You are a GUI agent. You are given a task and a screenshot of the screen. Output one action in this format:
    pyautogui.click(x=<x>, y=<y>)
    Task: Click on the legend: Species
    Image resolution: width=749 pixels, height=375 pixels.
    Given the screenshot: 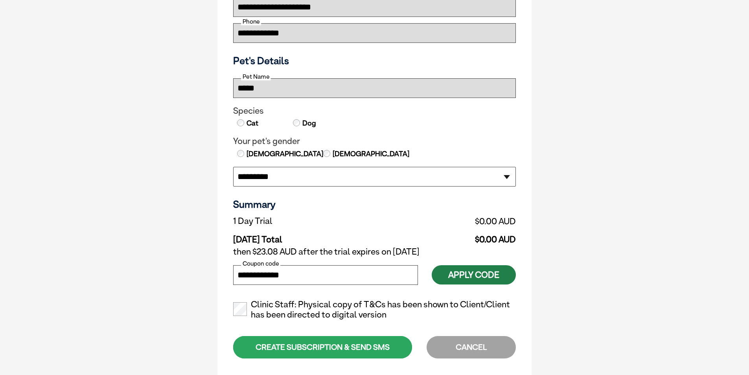 What is the action you would take?
    pyautogui.click(x=374, y=111)
    